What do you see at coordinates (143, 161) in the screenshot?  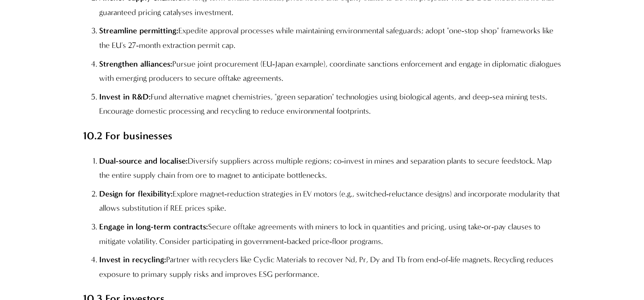 I see `strong: Dual‑source and localise:` at bounding box center [143, 161].